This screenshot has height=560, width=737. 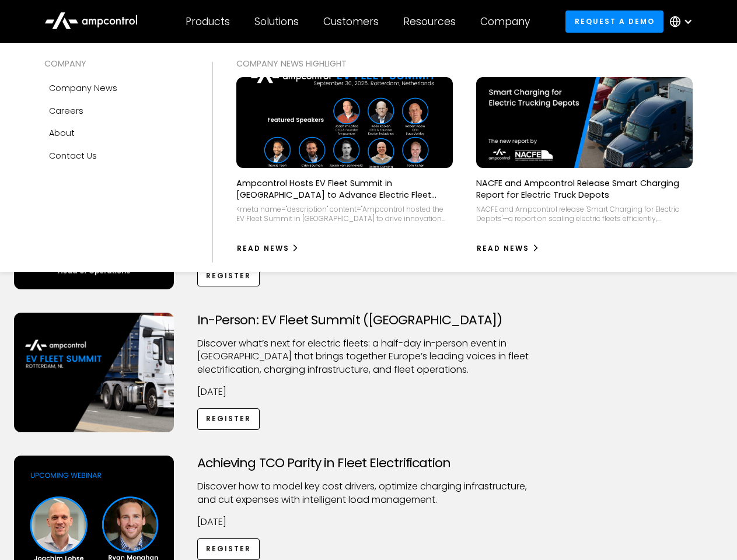 What do you see at coordinates (117, 111) in the screenshot?
I see `a: Careers` at bounding box center [117, 111].